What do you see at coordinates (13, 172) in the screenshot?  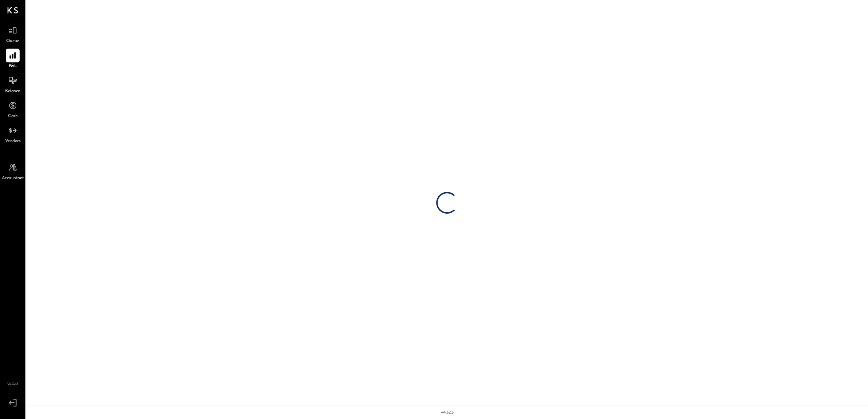 I see `a: Accountant` at bounding box center [13, 172].